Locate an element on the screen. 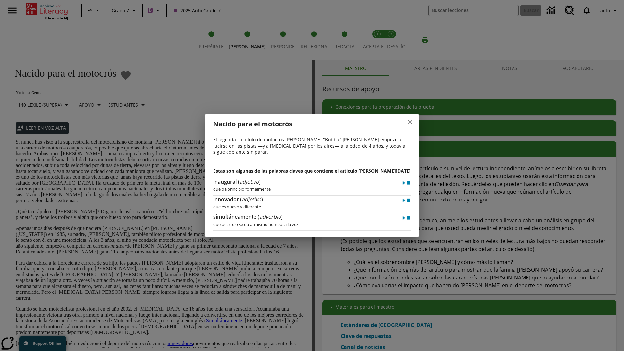  img: Reproducir - inaugural is located at coordinates (404, 183).